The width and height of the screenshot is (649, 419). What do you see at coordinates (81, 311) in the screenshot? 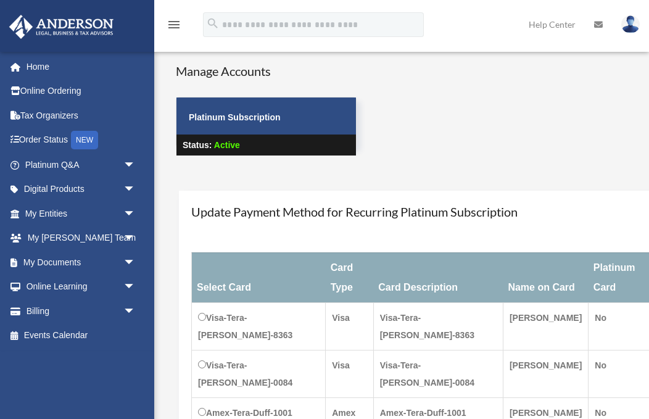
I see `a: Billingarrow_drop_down` at bounding box center [81, 311].